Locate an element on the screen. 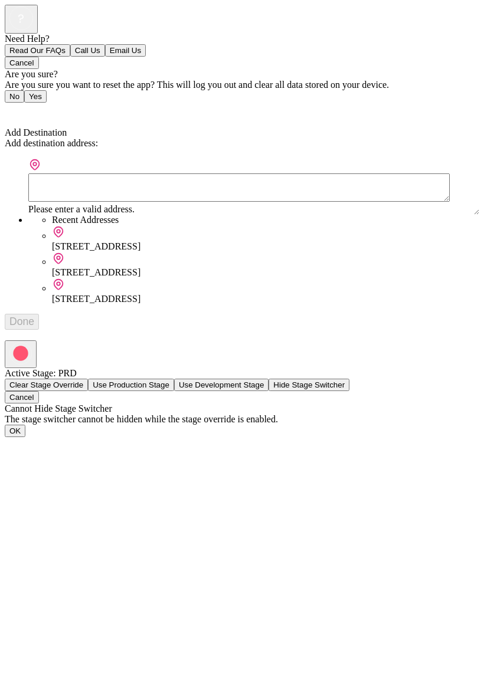 The height and width of the screenshot is (696, 484). button: No is located at coordinates (14, 96).